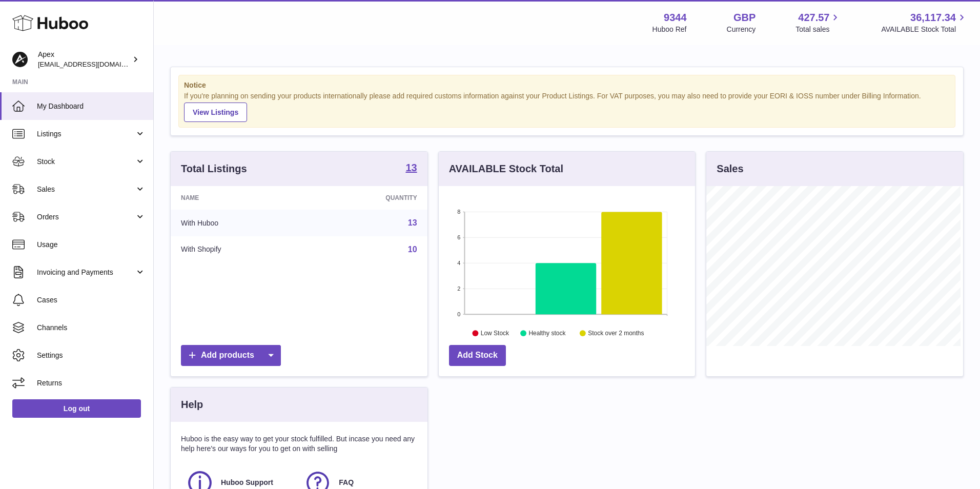 This screenshot has height=489, width=980. Describe the element at coordinates (567, 107) in the screenshot. I see `div: If you're planning on sending your products internationally please add required customs informati...` at that location.